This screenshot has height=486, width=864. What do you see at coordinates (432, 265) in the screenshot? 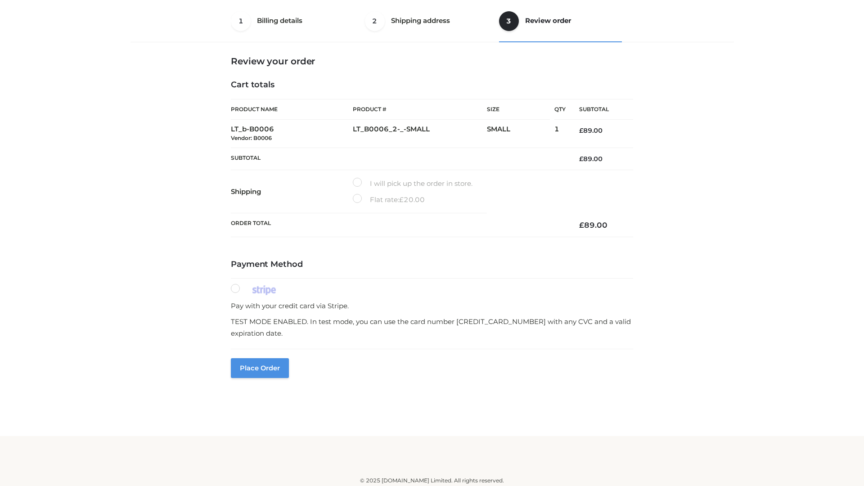
I see `h4: Payment Method` at bounding box center [432, 265].